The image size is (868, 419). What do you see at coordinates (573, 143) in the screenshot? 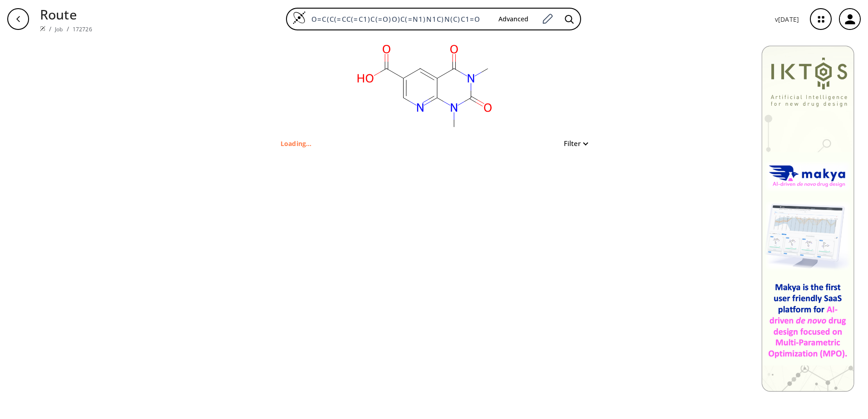
I see `button: Filter` at bounding box center [573, 143].